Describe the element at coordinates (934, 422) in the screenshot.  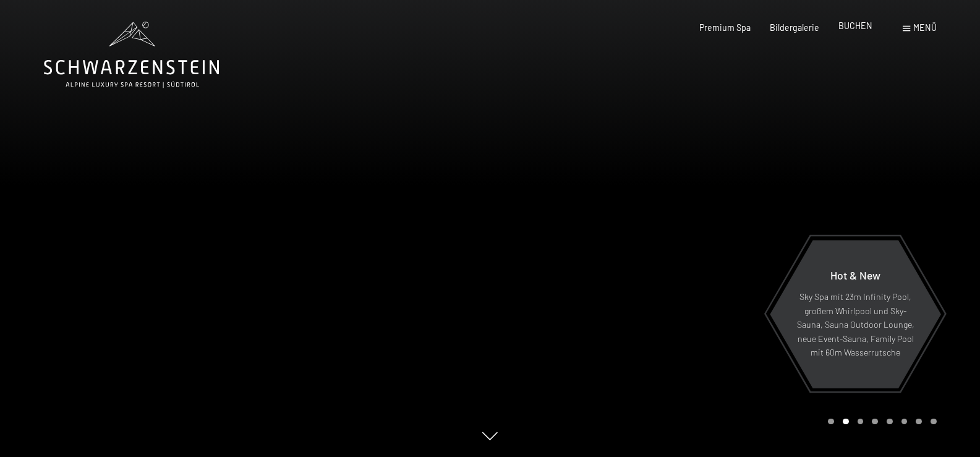
I see `div: Carousel Page 8` at that location.